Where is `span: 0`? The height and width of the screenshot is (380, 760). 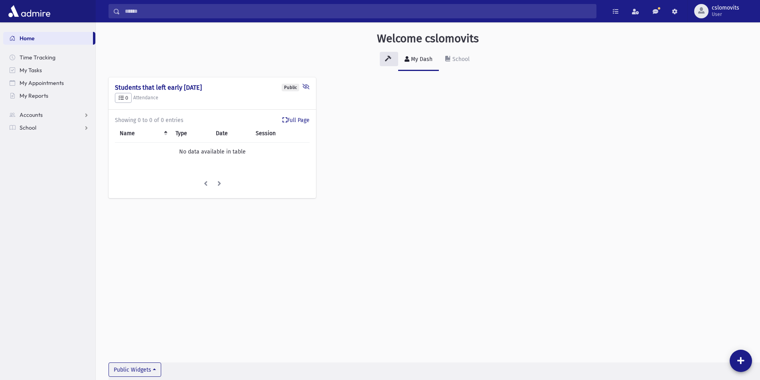 span: 0 is located at coordinates (123, 98).